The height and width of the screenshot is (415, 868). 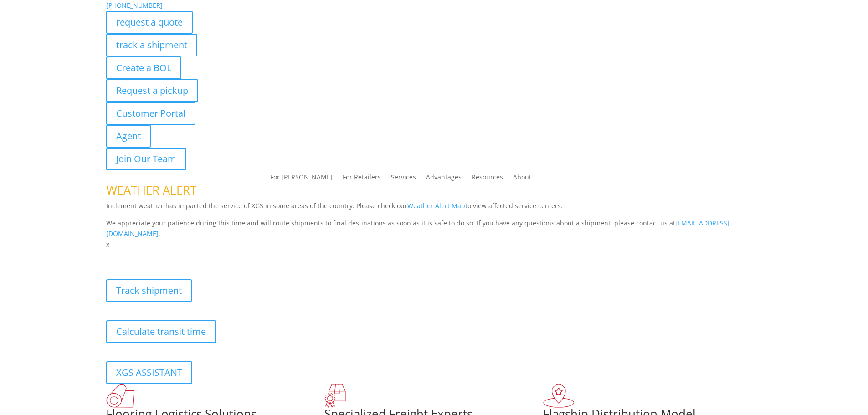 I want to click on a: Services, so click(x=403, y=179).